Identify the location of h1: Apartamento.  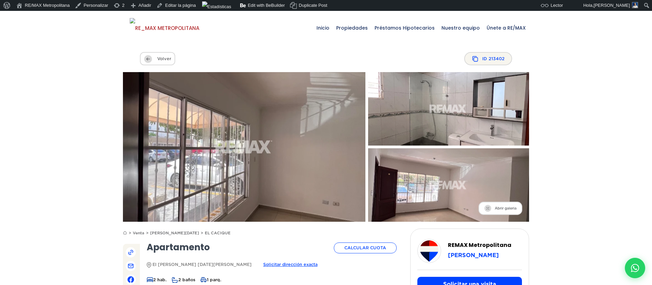
(178, 247).